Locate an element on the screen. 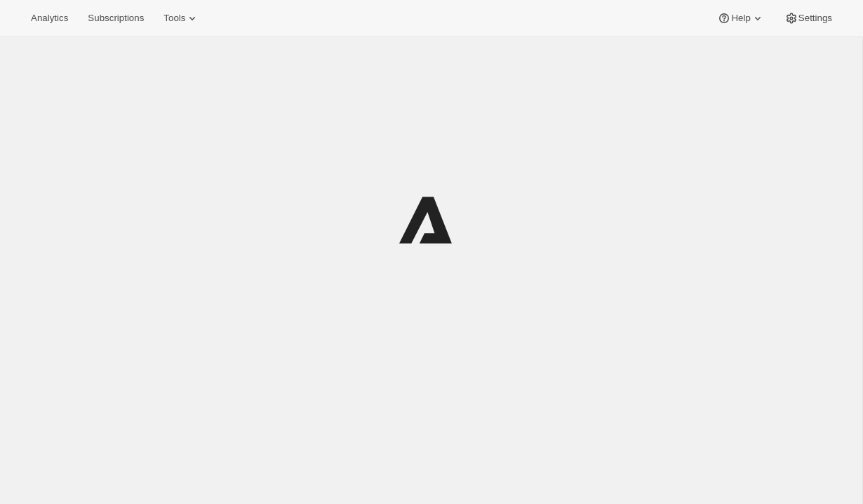 The height and width of the screenshot is (504, 863). button: Tools is located at coordinates (181, 19).